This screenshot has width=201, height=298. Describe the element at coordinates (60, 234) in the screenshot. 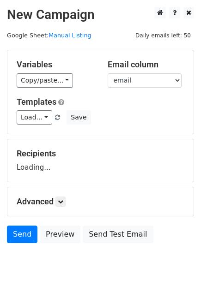

I see `a: Preview` at that location.